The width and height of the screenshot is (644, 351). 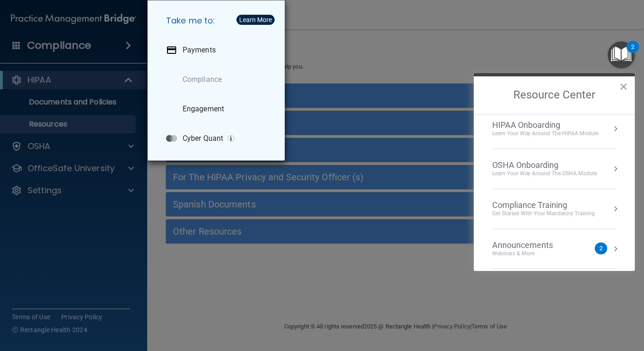 What do you see at coordinates (554, 172) in the screenshot?
I see `div: Resource Center` at bounding box center [554, 172].